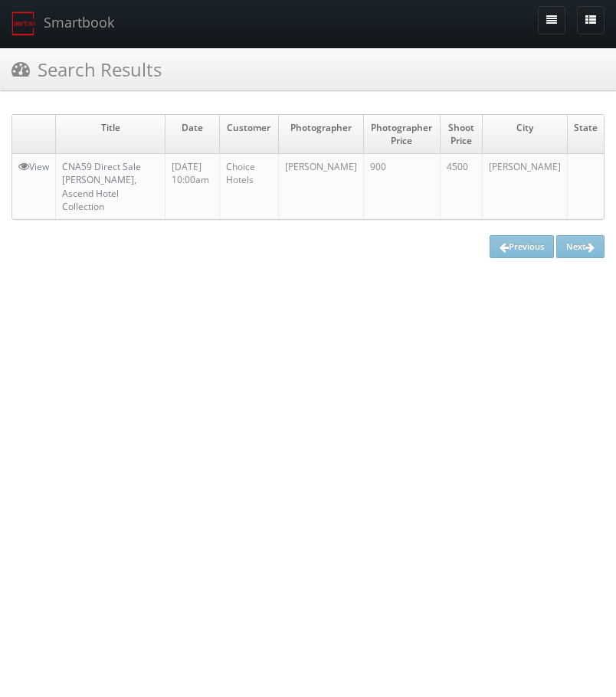  What do you see at coordinates (192, 134) in the screenshot?
I see `td: Date` at bounding box center [192, 134].